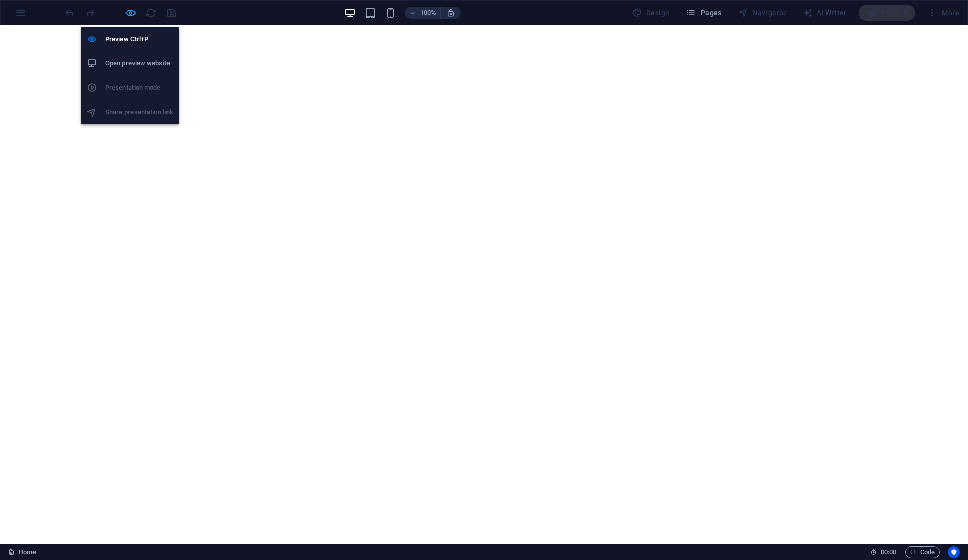 The image size is (968, 560). What do you see at coordinates (922, 552) in the screenshot?
I see `span: Code` at bounding box center [922, 552].